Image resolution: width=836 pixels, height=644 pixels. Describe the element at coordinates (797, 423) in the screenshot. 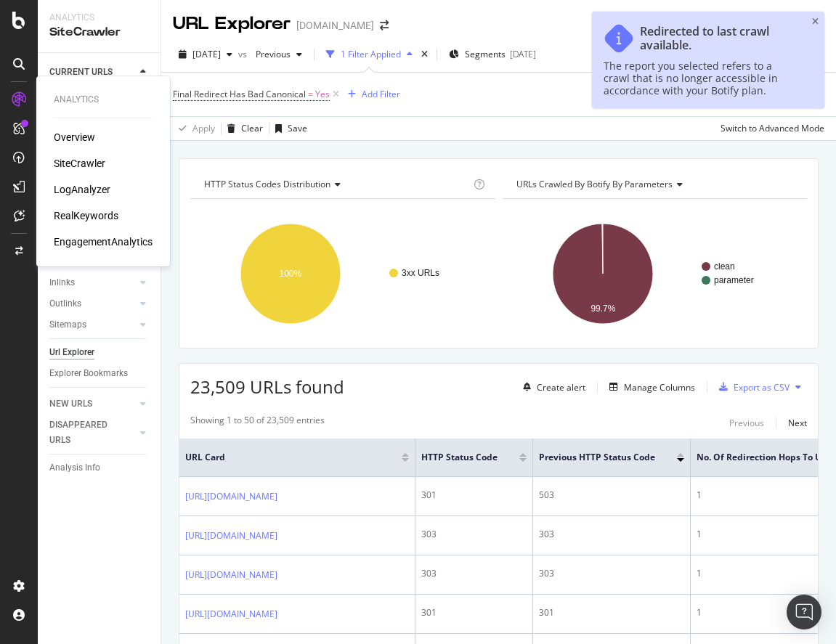

I see `div: Next` at that location.